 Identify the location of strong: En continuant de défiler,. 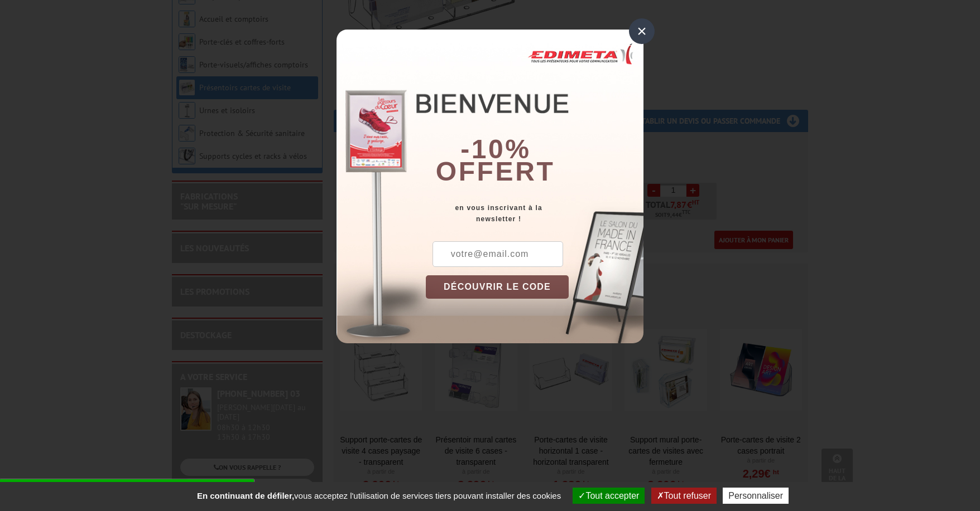
(246, 495).